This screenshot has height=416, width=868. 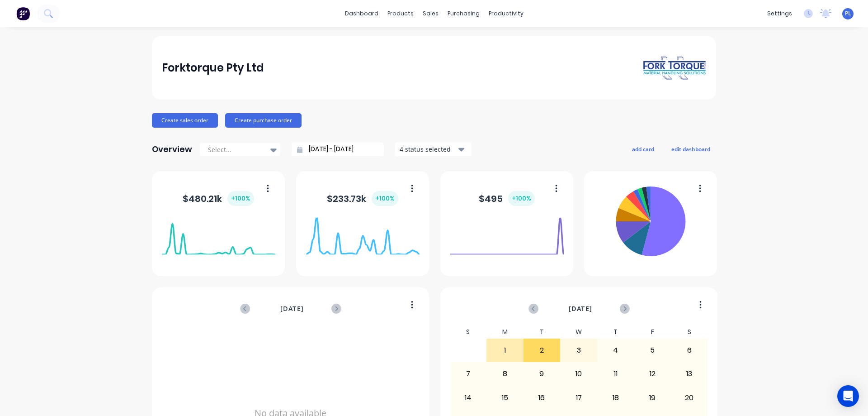 I want to click on div: 12, so click(x=652, y=374).